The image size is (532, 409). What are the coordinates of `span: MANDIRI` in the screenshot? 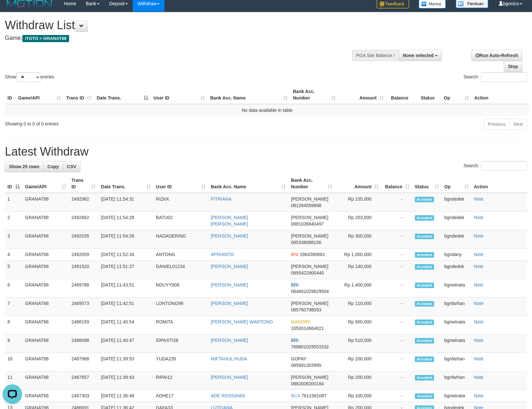 It's located at (300, 322).